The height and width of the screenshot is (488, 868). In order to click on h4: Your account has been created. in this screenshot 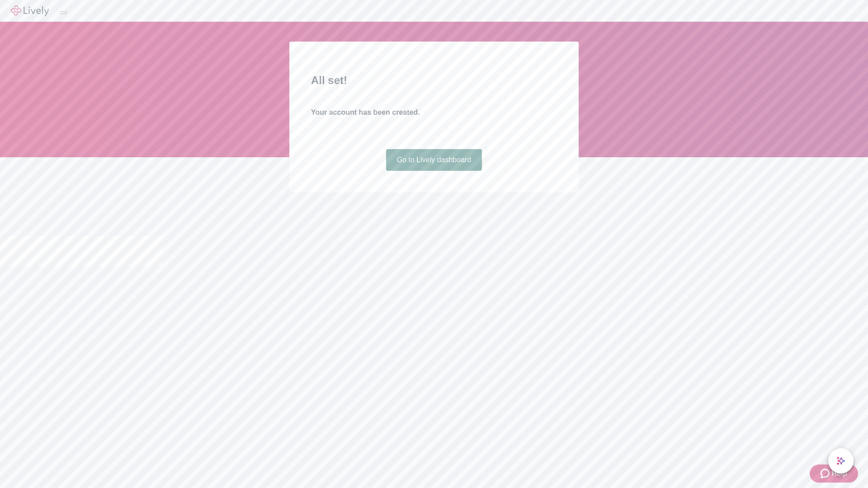, I will do `click(434, 113)`.